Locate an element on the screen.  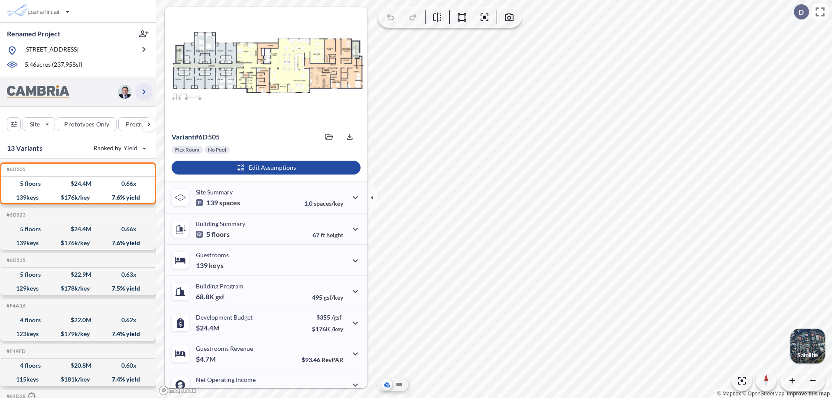
a: OpenStreetMap is located at coordinates (763, 394).